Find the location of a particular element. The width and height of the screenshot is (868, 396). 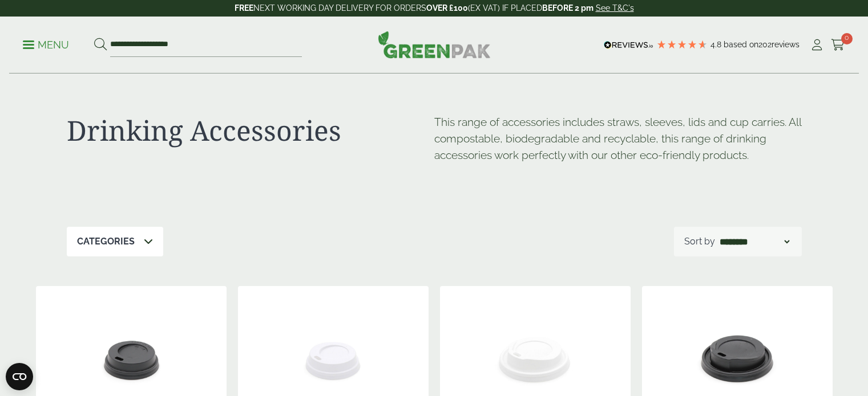

button: Open CMP widget is located at coordinates (19, 377).